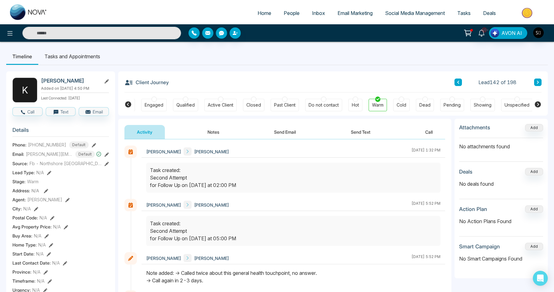 The width and height of the screenshot is (554, 292). Describe the element at coordinates (33, 181) in the screenshot. I see `span: Warm` at that location.